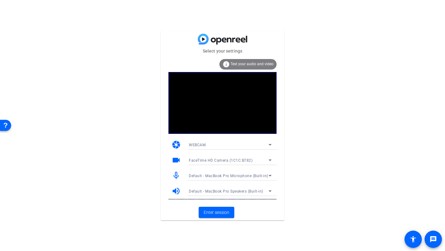 This screenshot has height=251, width=445. Describe the element at coordinates (216, 212) in the screenshot. I see `button: Enter session` at that location.